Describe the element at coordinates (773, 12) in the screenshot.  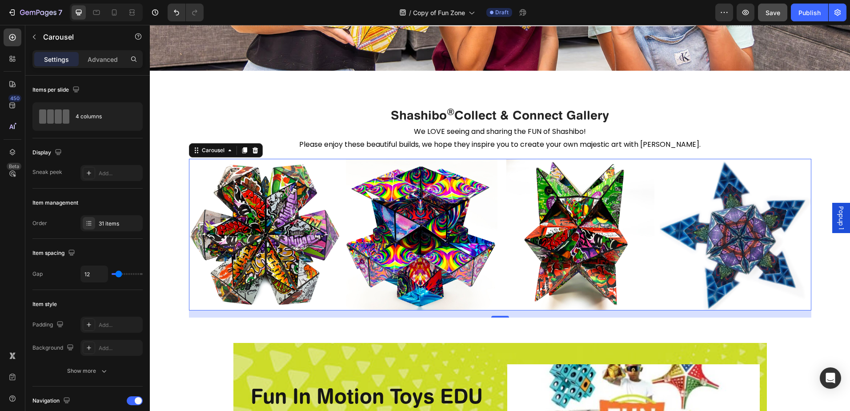
I see `button: Save` at that location.